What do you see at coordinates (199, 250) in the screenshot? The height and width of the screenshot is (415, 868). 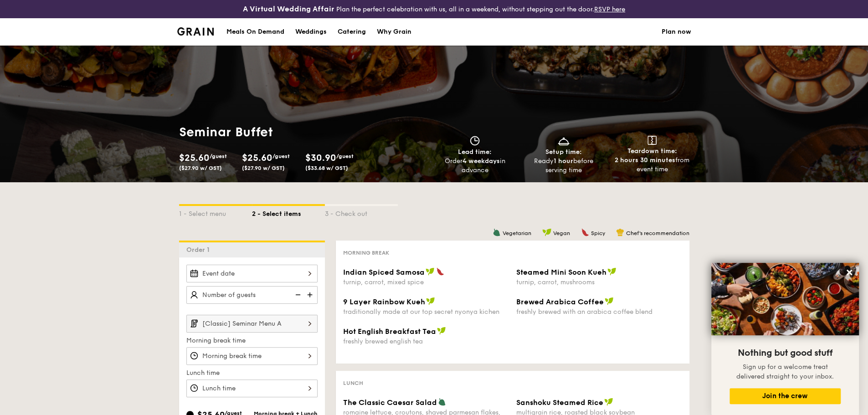 I see `span: Order 1` at bounding box center [199, 250].